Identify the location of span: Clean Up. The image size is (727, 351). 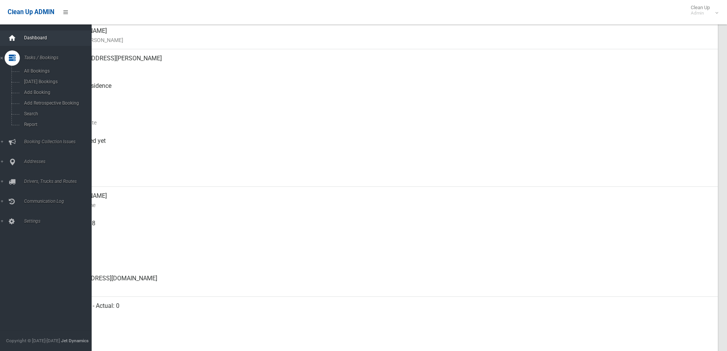
(703, 10).